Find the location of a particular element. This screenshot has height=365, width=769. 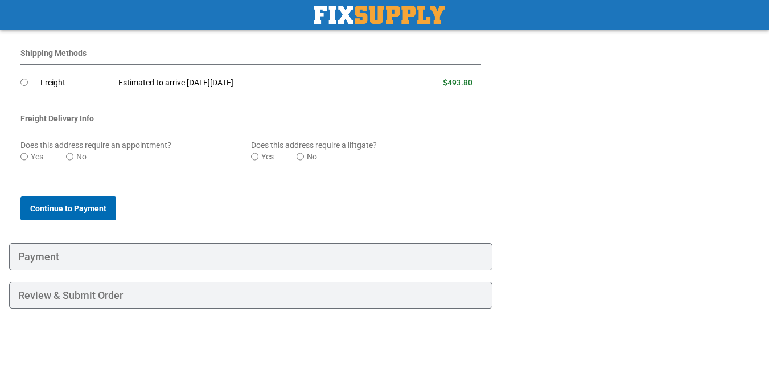

a: store logo is located at coordinates (379, 15).